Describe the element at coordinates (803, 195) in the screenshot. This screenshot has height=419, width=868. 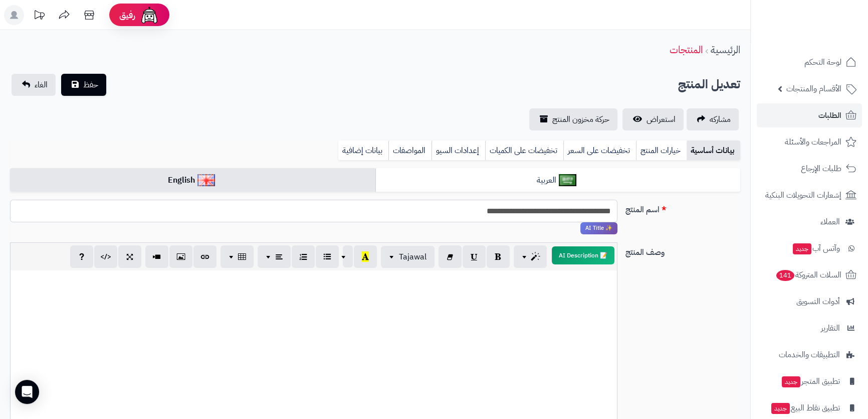
I see `span: إشعارات التحويلات البنكية` at that location.